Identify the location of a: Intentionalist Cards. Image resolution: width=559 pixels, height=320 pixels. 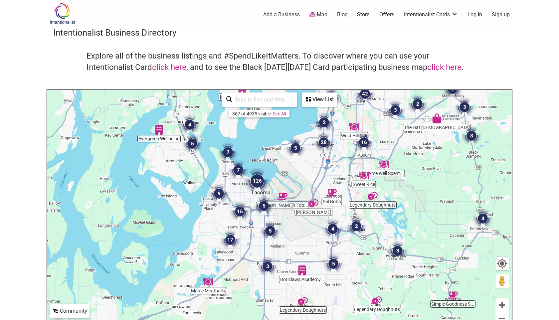
(431, 15).